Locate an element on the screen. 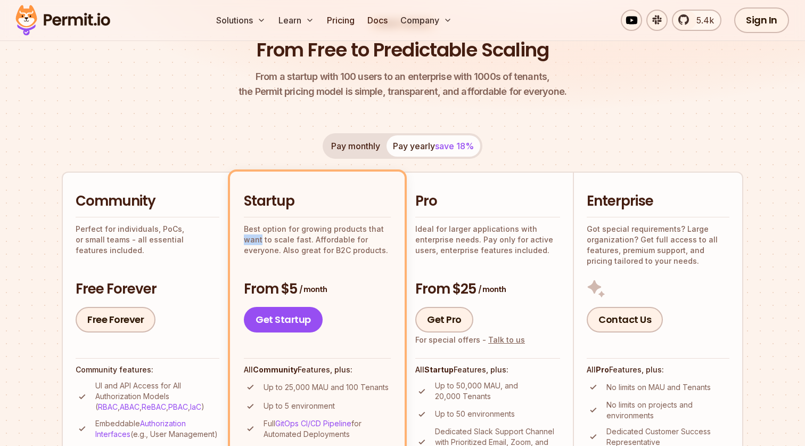 The image size is (805, 446). a: Get Pro is located at coordinates (444, 319).